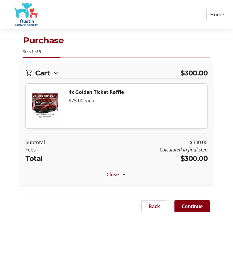  Describe the element at coordinates (52, 150) in the screenshot. I see `td: Fees` at that location.